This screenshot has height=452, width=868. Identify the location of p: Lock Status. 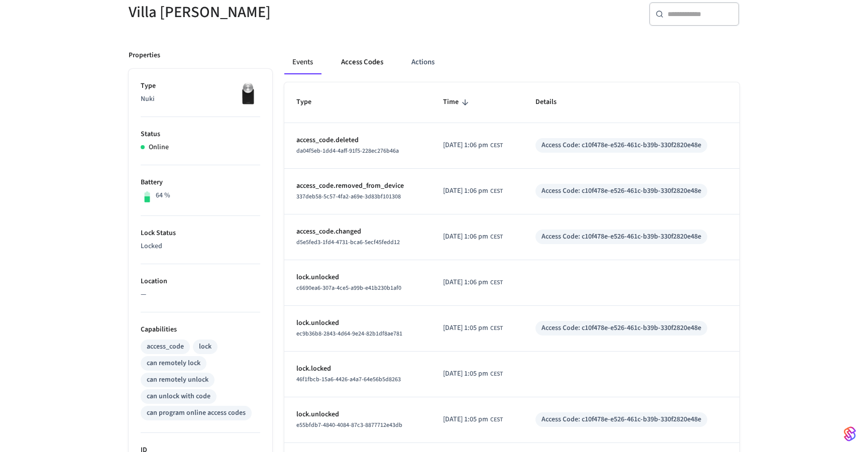
(201, 233).